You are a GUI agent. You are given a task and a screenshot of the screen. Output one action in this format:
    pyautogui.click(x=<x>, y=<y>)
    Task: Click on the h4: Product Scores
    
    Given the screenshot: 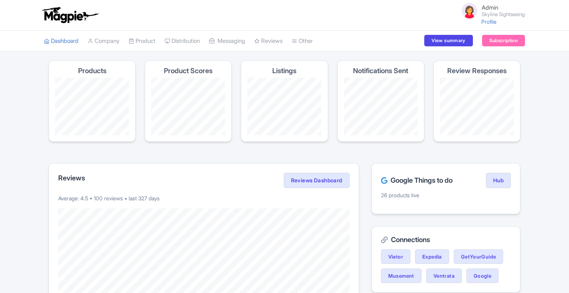 What is the action you would take?
    pyautogui.click(x=188, y=71)
    